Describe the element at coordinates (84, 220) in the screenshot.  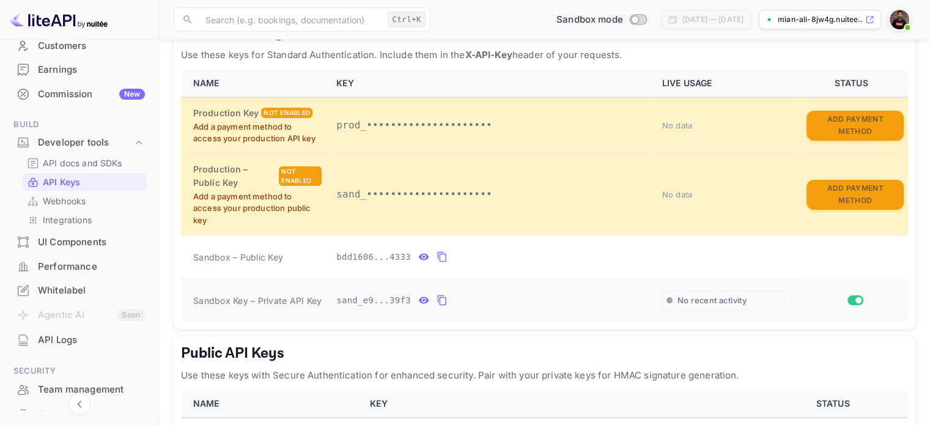
I see `div: Integrations` at that location.